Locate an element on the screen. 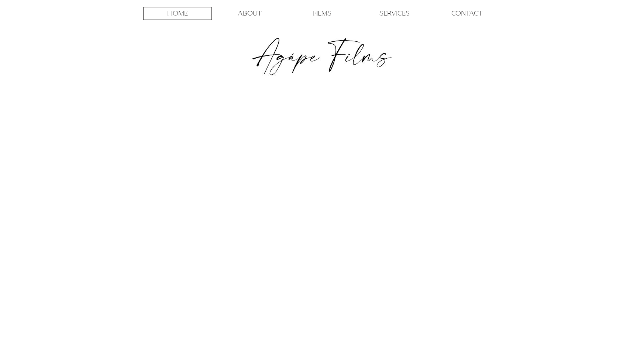  a: CONTACT is located at coordinates (467, 13).